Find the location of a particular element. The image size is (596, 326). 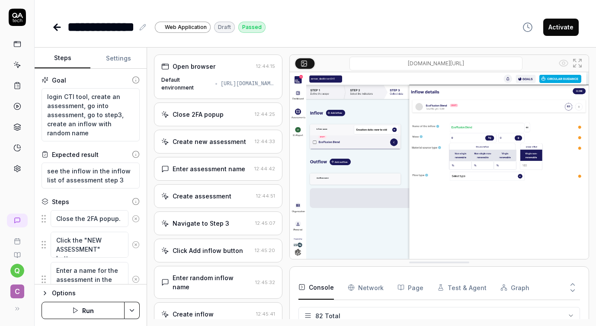

span: q is located at coordinates (17, 271).